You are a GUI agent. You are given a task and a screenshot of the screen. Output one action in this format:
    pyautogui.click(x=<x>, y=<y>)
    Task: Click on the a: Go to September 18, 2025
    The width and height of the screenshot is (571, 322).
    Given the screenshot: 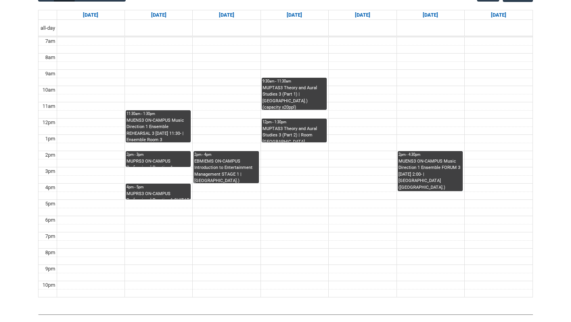 What is the action you would take?
    pyautogui.click(x=362, y=15)
    